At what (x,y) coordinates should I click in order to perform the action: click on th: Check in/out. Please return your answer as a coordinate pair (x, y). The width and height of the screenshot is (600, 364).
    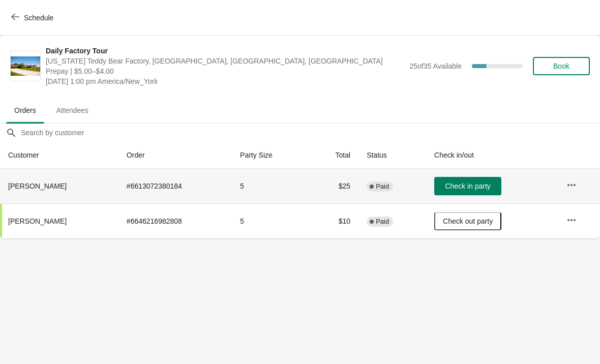
    Looking at the image, I should click on (492, 155).